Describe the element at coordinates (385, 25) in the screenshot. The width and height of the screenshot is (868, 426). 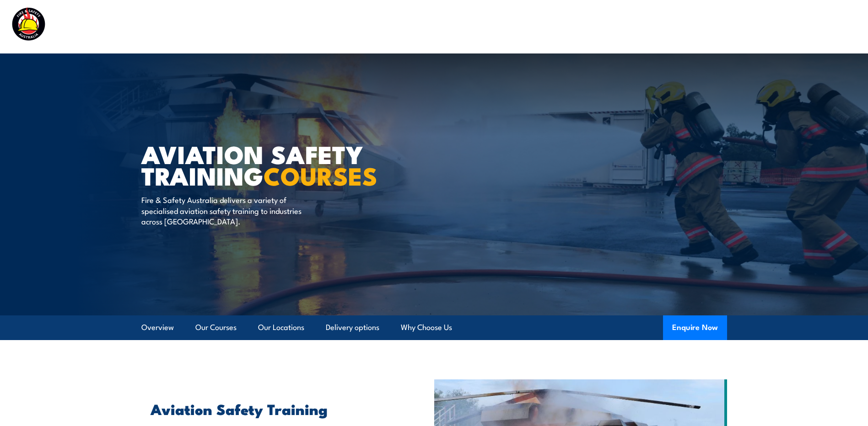
I see `a: Courses` at that location.